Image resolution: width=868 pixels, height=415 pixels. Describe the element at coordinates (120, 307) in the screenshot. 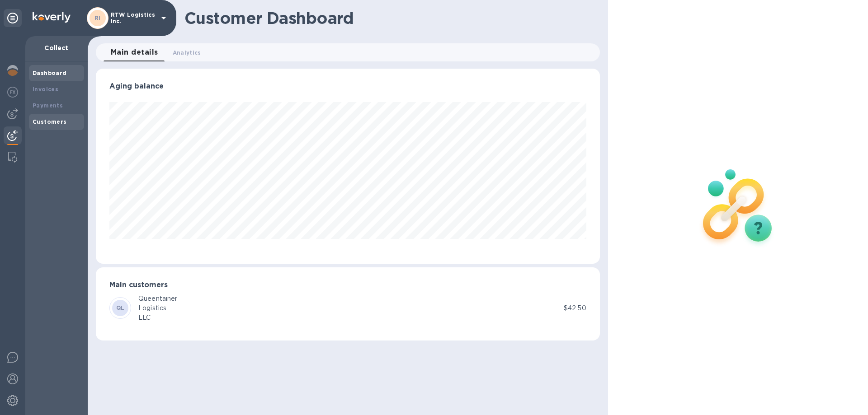

I see `b: QL` at that location.